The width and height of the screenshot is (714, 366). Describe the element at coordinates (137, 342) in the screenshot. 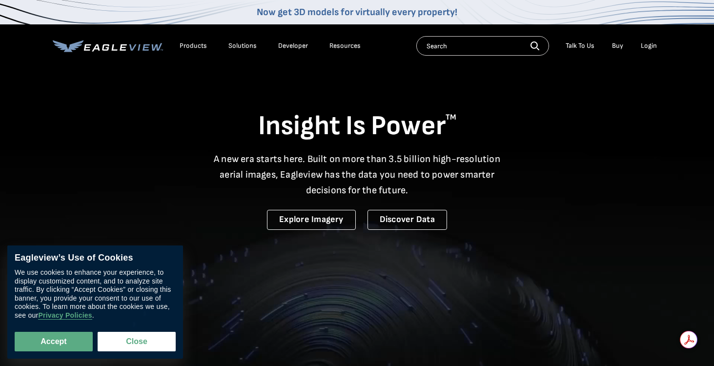

I see `button: Close` at that location.